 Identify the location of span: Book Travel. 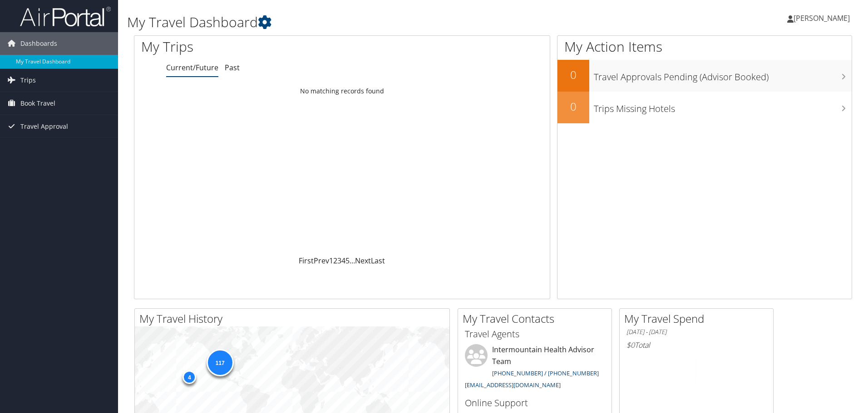
(38, 104).